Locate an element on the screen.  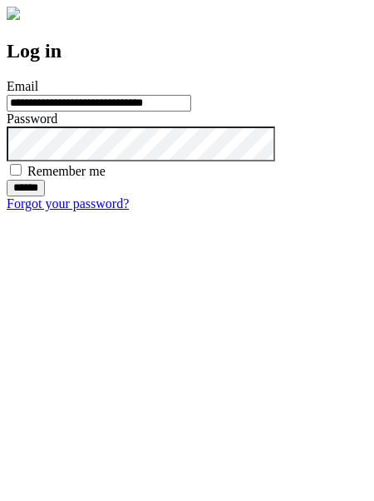
a: Forgot your password? is located at coordinates (67, 203).